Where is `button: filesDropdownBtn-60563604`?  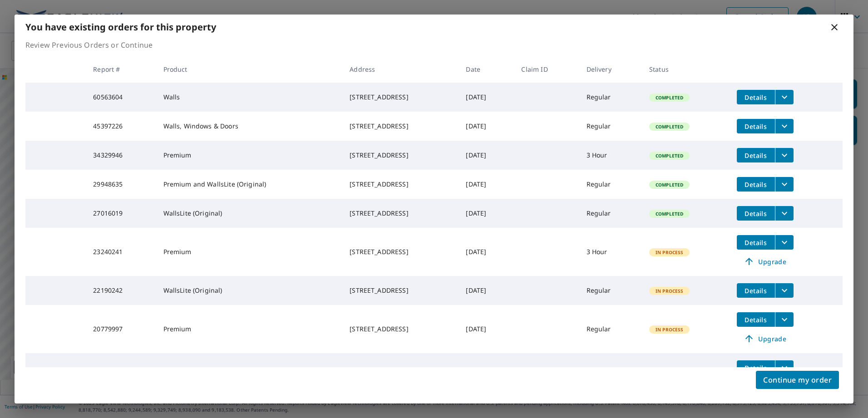
button: filesDropdownBtn-60563604 is located at coordinates (784, 97).